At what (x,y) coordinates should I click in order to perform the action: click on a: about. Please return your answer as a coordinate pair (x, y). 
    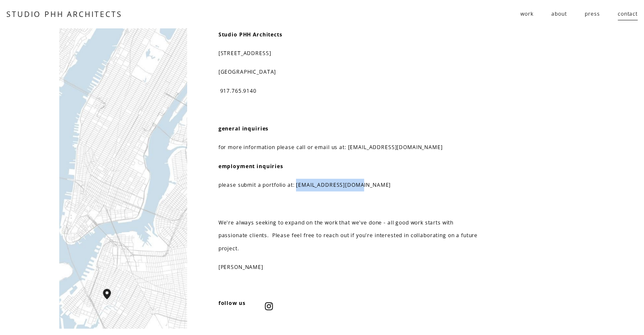
    Looking at the image, I should click on (559, 14).